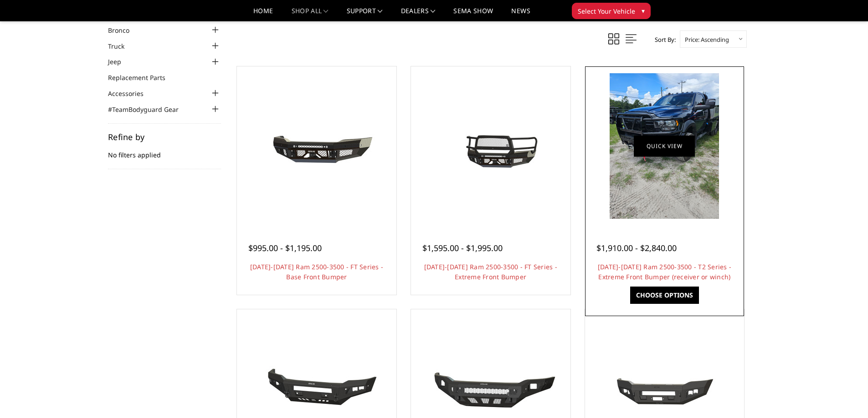 The image size is (868, 418). What do you see at coordinates (490, 146) in the screenshot?
I see `a: 2019-2025 Ram 2500-3500 - FT Series - Extreme Front Bumper 2019-2025 Ram 2500-3500 - FT Series - ...` at bounding box center [490, 146].